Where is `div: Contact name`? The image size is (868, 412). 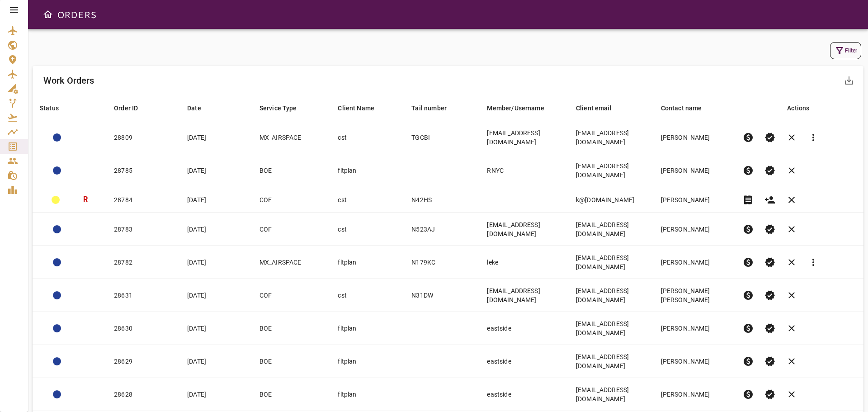
div: Contact name is located at coordinates (681, 108).